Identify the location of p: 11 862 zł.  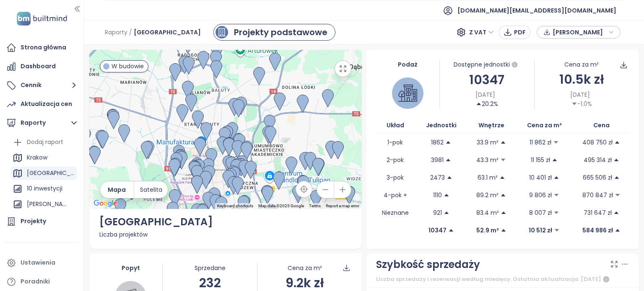
(541, 142).